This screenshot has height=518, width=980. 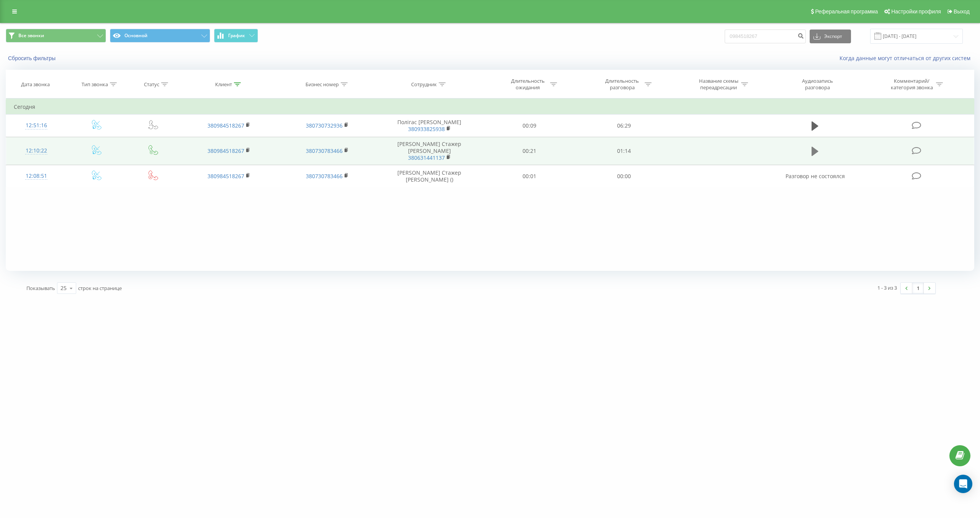 What do you see at coordinates (530, 126) in the screenshot?
I see `td: 00:09` at bounding box center [530, 126].